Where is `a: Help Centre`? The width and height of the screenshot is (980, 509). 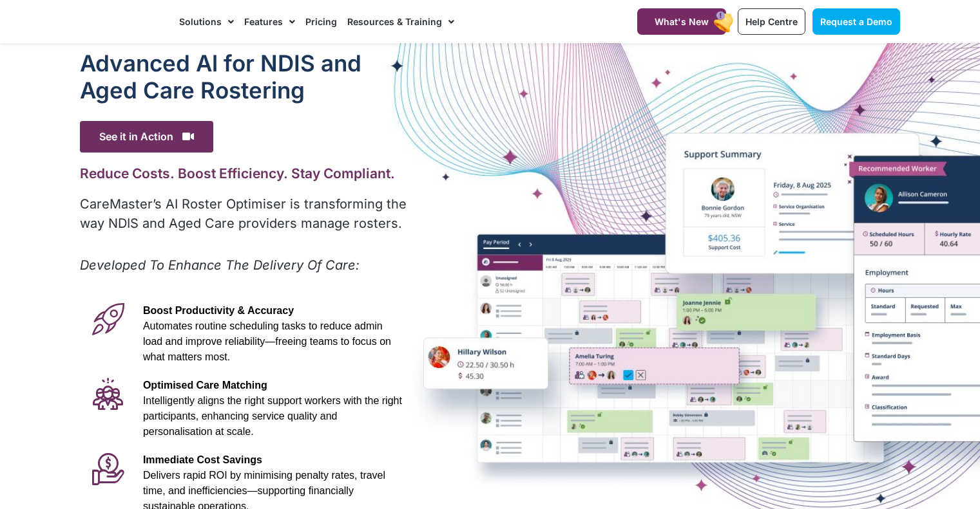 a: Help Centre is located at coordinates (771, 21).